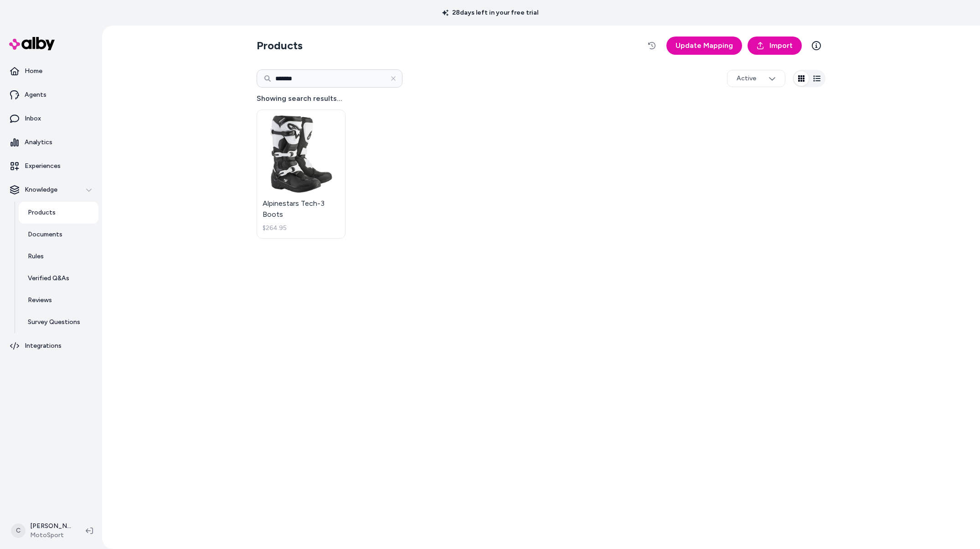  Describe the element at coordinates (51, 190) in the screenshot. I see `button: Knowledge` at that location.